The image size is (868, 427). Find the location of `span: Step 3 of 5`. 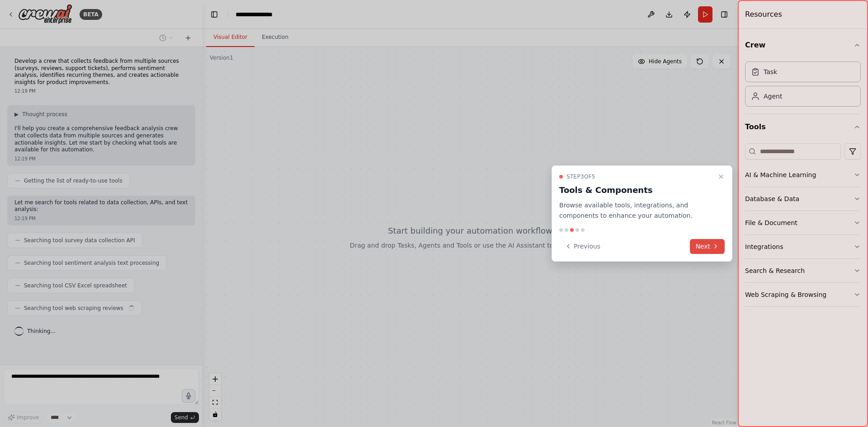

span: Step 3 of 5 is located at coordinates (581, 177).